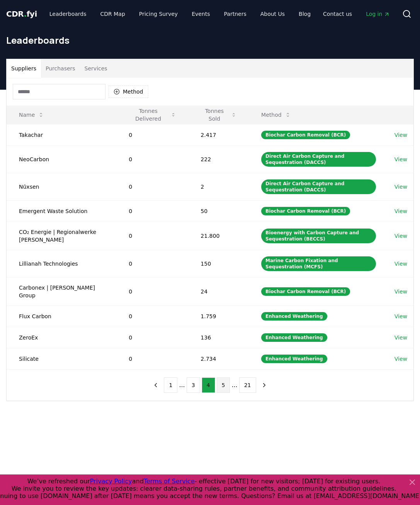 Image resolution: width=420 pixels, height=505 pixels. I want to click on button: Services, so click(96, 68).